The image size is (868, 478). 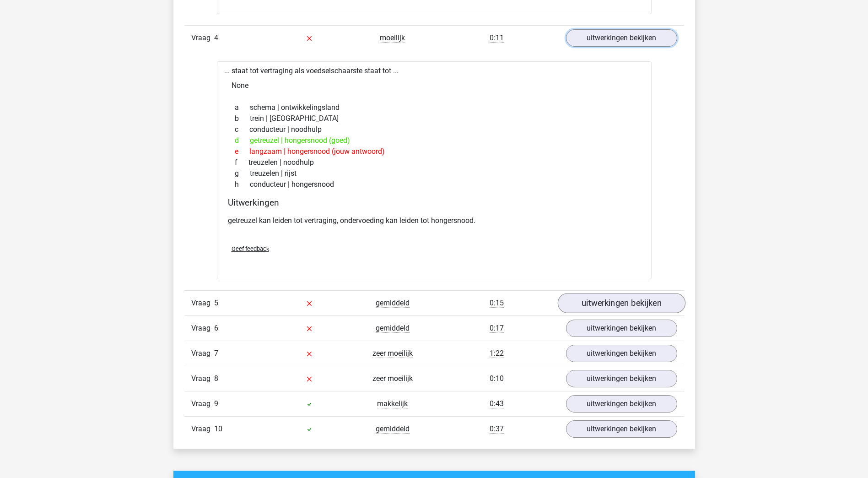 What do you see at coordinates (434, 203) in the screenshot?
I see `h4: Uitwerkingen` at bounding box center [434, 203].